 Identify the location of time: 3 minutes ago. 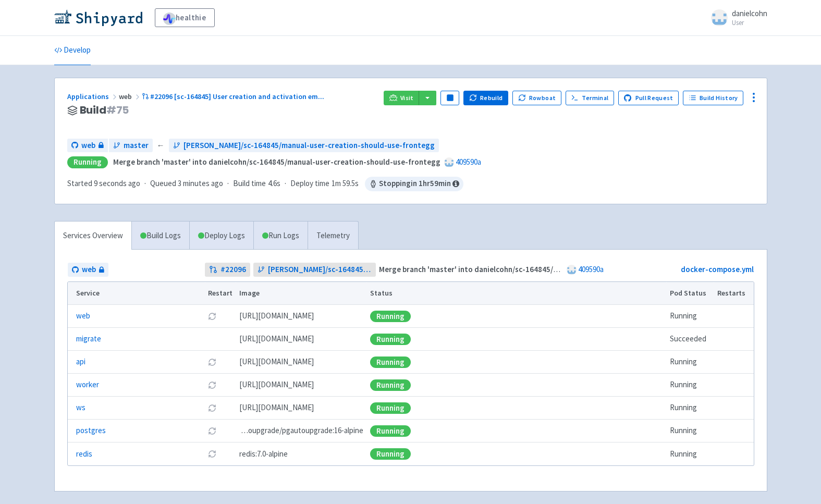
(200, 183).